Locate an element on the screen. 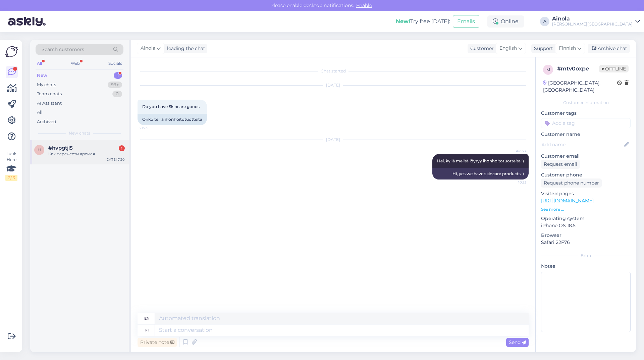 This screenshot has height=360, width=644. div: New is located at coordinates (42, 76).